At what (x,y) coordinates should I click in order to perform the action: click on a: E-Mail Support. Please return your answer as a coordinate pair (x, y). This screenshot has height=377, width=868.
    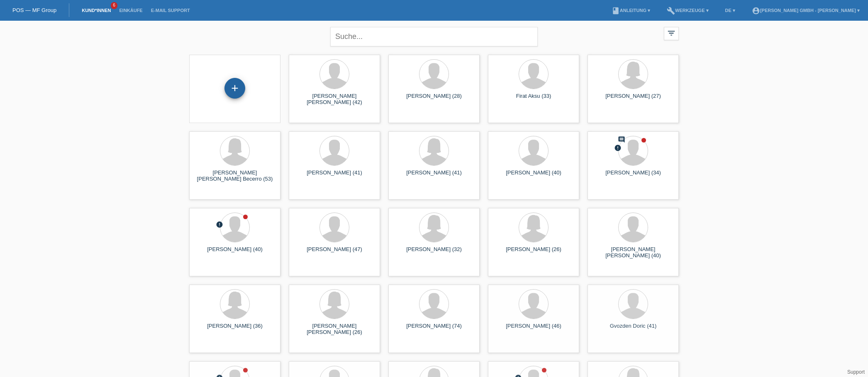
    Looking at the image, I should click on (171, 10).